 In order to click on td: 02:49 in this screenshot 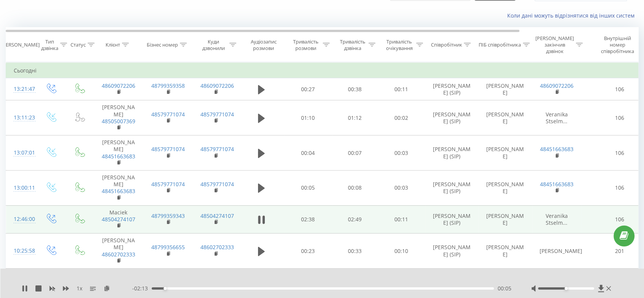, I will do `click(355, 219)`.